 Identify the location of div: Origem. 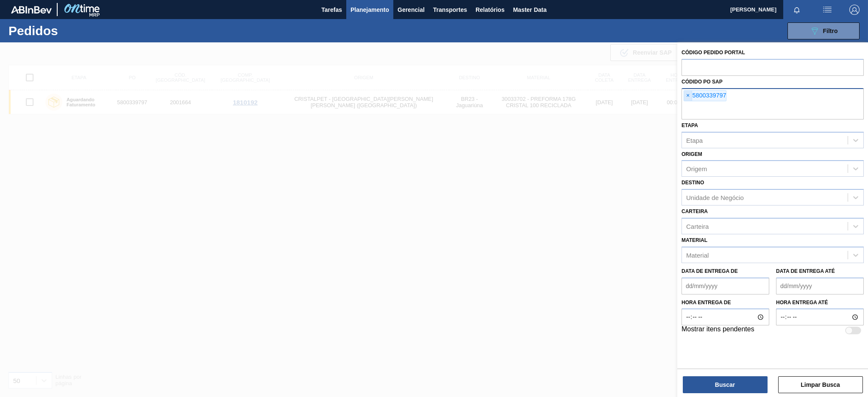
(697, 169).